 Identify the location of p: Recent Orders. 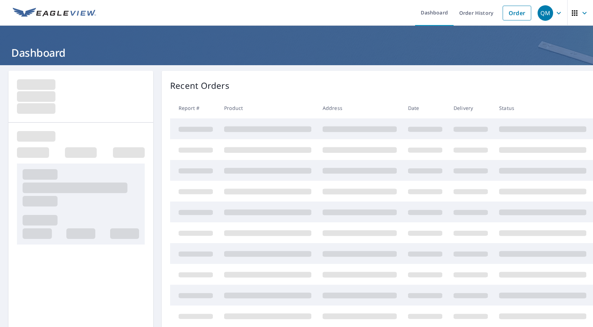
(200, 86).